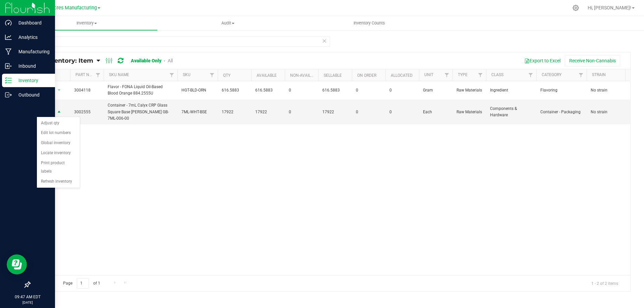 This screenshot has height=308, width=644. What do you see at coordinates (228, 23) in the screenshot?
I see `a: Audit` at bounding box center [228, 23].